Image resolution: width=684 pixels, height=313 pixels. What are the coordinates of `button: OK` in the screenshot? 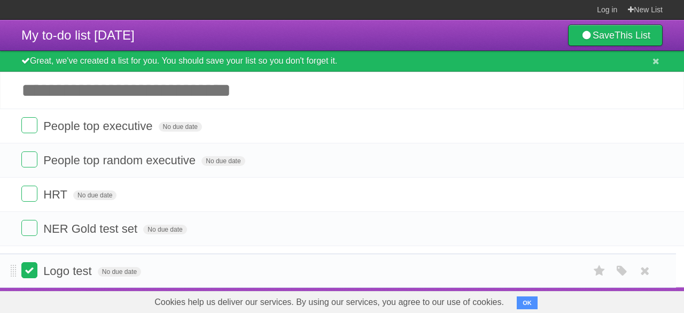 It's located at (527, 303).